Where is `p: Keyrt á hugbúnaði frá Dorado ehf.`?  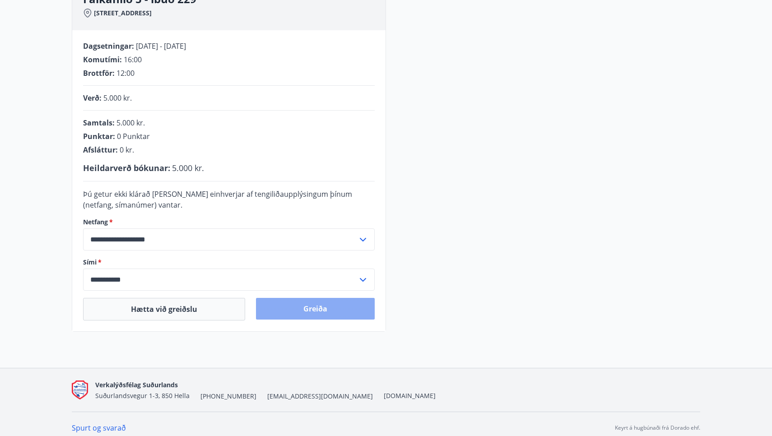
p: Keyrt á hugbúnaði frá Dorado ehf. is located at coordinates (657, 428).